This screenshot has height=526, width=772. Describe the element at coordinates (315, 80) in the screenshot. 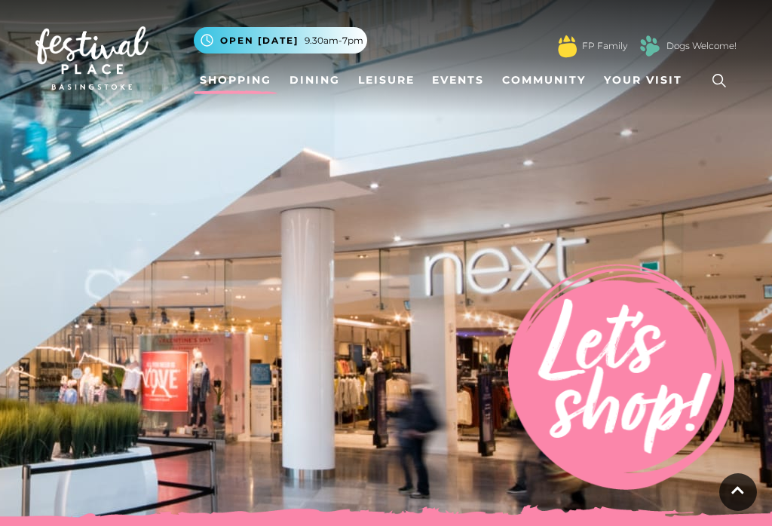

I see `a: Dining` at that location.